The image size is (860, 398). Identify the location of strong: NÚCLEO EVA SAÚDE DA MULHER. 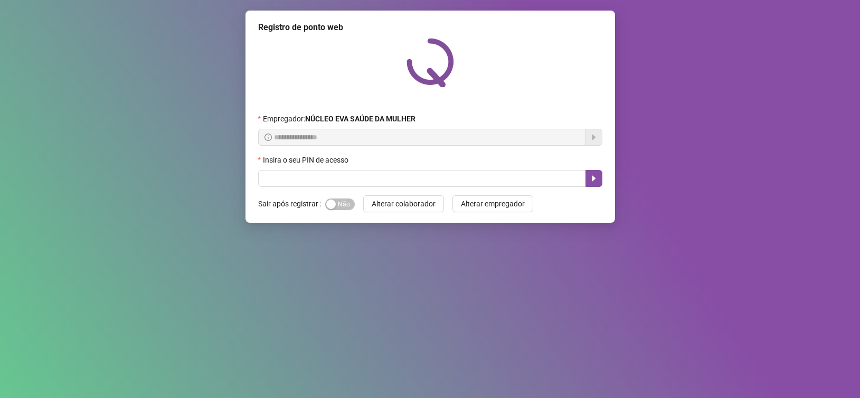
(360, 119).